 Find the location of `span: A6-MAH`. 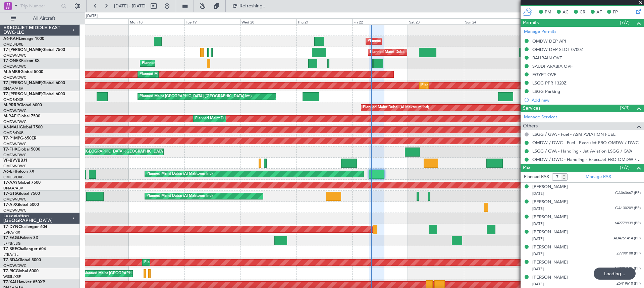

span: A6-MAH is located at coordinates (11, 128).